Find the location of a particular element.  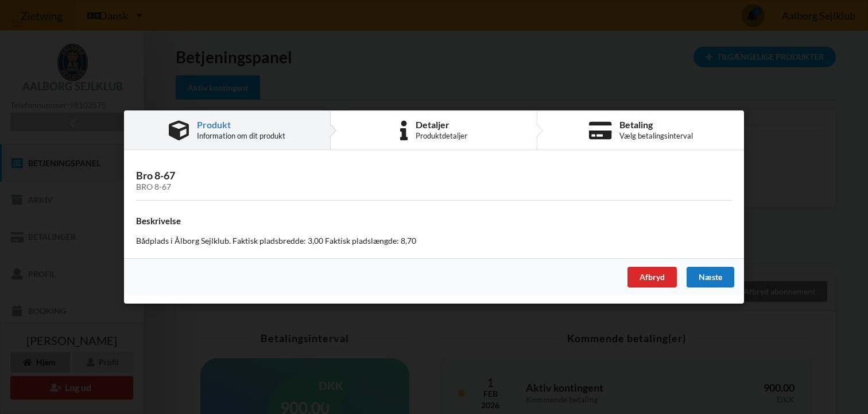

div: Afbryd is located at coordinates (652, 277).